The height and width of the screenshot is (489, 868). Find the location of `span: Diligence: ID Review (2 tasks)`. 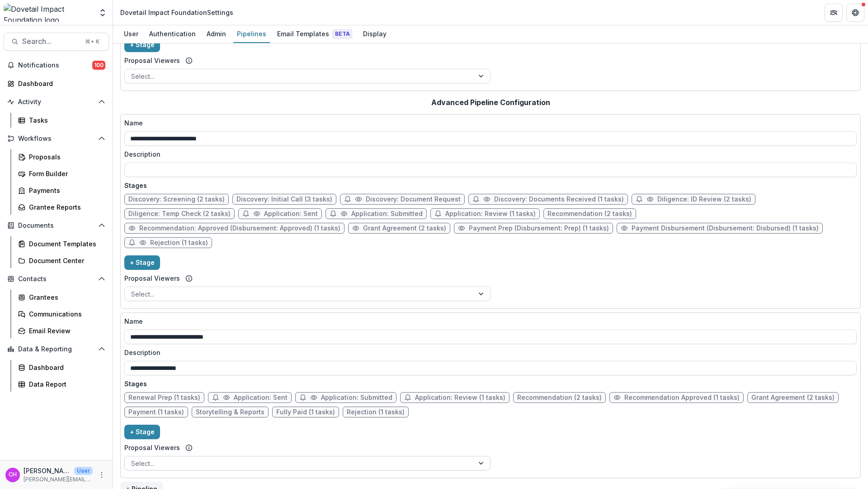

span: Diligence: ID Review (2 tasks) is located at coordinates (704, 199).